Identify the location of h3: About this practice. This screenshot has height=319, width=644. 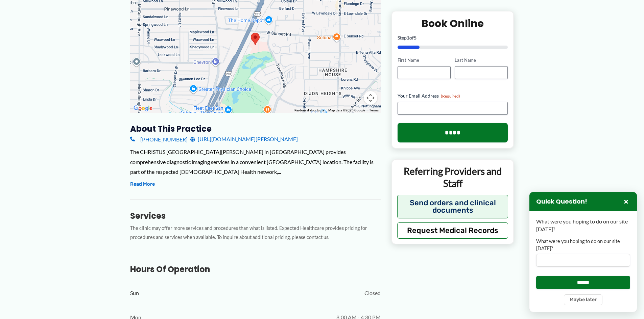
(255, 129).